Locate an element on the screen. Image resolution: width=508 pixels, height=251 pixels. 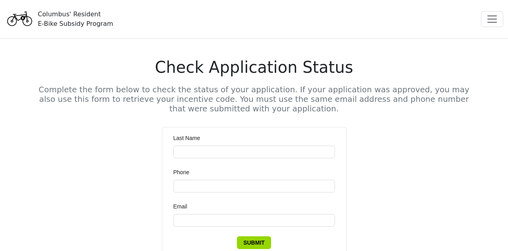
input: Last Name is located at coordinates (254, 152).